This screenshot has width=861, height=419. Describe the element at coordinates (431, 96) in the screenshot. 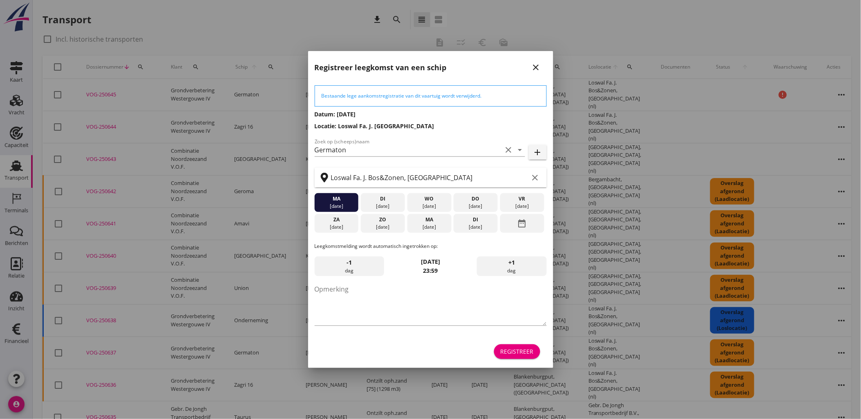

I see `div: Bestaande lege aankomstregistratie van dit vaartuig wordt verwijderd.` at that location.